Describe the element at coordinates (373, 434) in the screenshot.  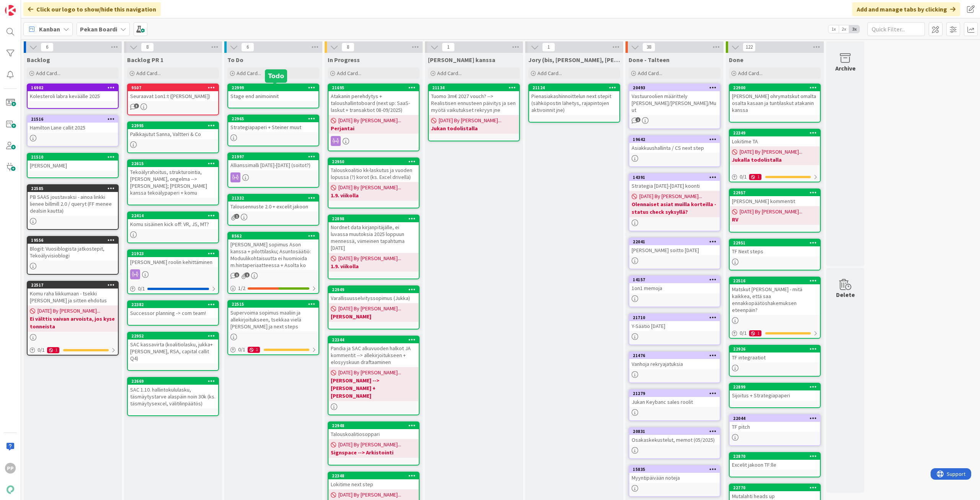
I see `div: Talouskoalitiosoppari` at that location.